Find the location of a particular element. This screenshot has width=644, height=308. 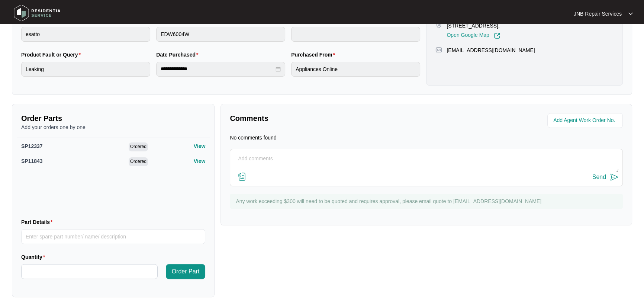

img: residentia service logo is located at coordinates (37, 13).